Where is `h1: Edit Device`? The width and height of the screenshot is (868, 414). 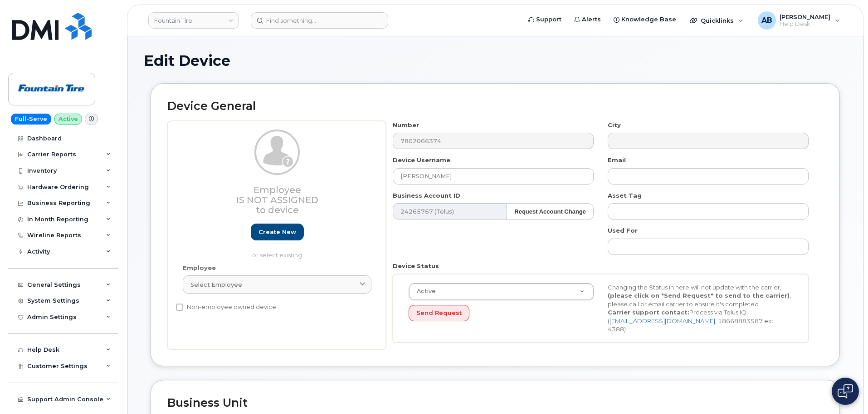
h1: Edit Device is located at coordinates (495, 60).